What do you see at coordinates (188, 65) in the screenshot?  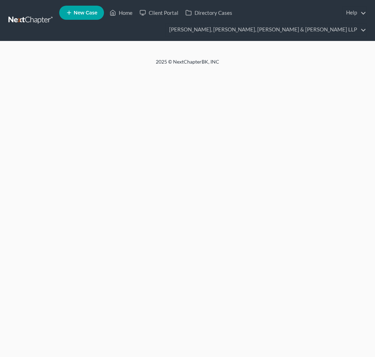 I see `div: 2025 © NextChapterBK, INC` at bounding box center [188, 65].